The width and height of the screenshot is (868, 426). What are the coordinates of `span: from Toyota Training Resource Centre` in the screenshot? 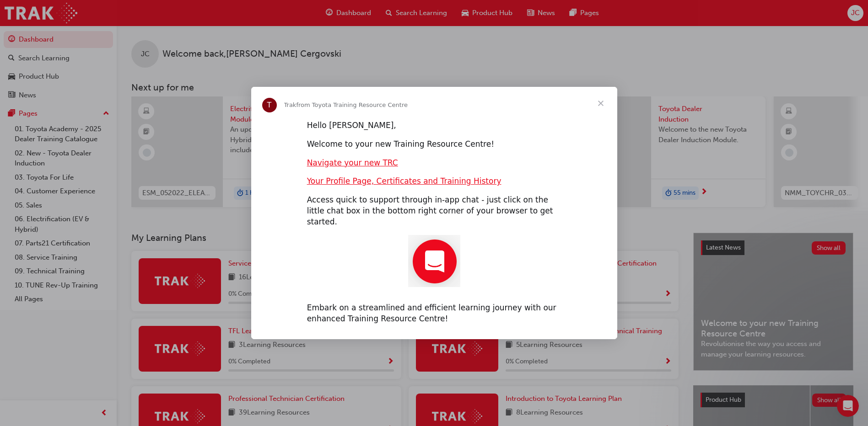 It's located at (352, 105).